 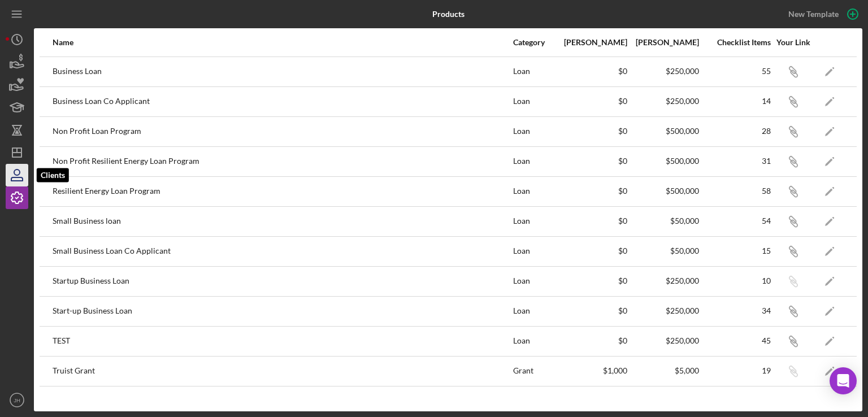 What do you see at coordinates (282, 42) in the screenshot?
I see `div: Name` at bounding box center [282, 42].